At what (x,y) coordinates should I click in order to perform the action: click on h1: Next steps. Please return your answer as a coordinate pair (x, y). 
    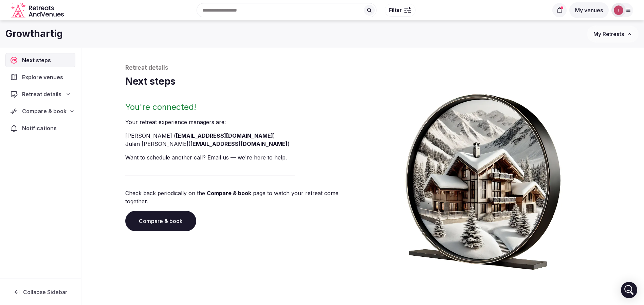
    Looking at the image, I should click on (363, 82).